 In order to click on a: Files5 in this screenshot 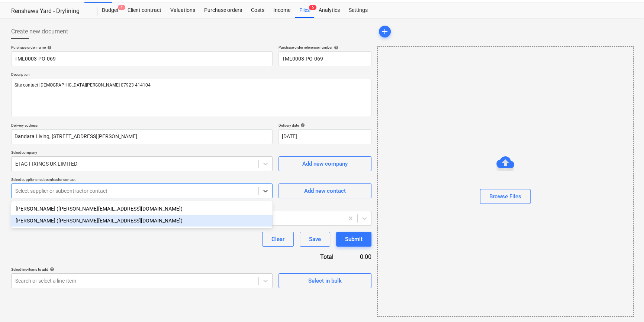, I will do `click(304, 10)`.